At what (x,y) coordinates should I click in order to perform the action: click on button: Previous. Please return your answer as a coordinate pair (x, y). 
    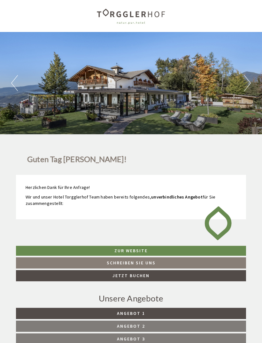
    Looking at the image, I should click on (14, 83).